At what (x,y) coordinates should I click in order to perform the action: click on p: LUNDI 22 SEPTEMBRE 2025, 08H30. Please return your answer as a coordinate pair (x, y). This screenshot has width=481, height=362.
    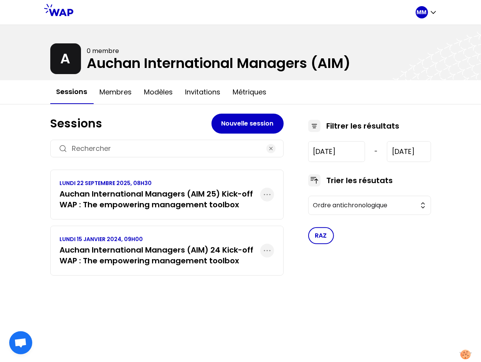
    Looking at the image, I should click on (160, 183).